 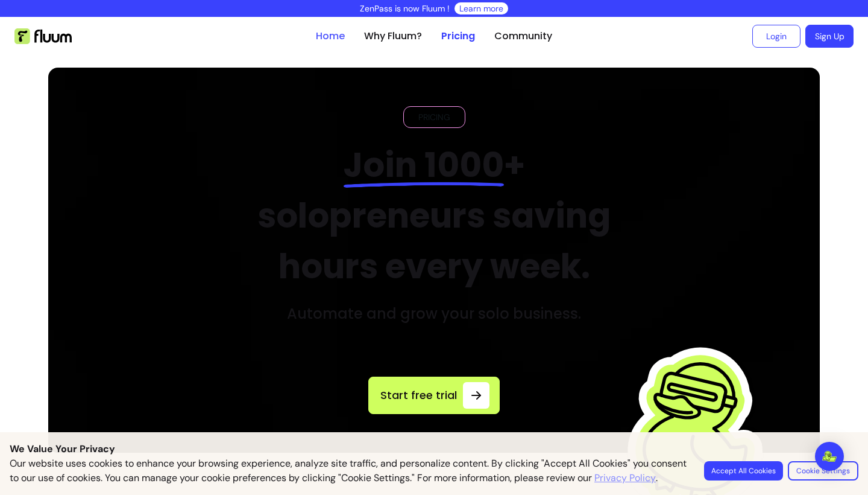 I want to click on span: Join 1000, so click(x=424, y=165).